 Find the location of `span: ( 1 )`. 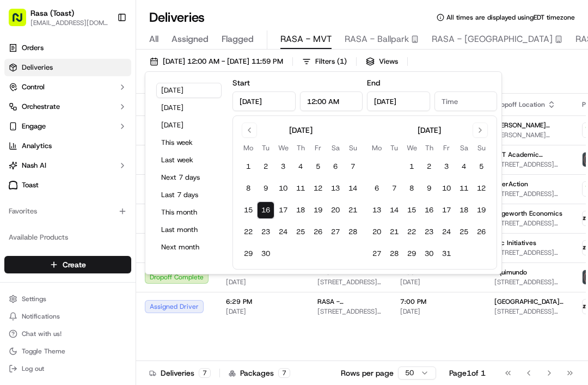

span: ( 1 ) is located at coordinates (342, 61).